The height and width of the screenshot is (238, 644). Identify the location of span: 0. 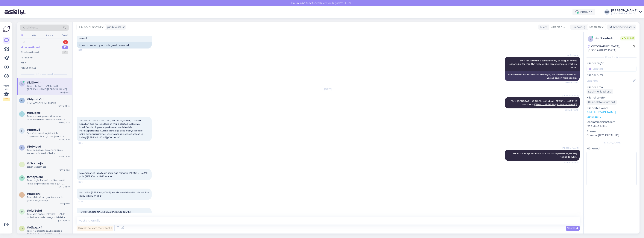
(22, 211).